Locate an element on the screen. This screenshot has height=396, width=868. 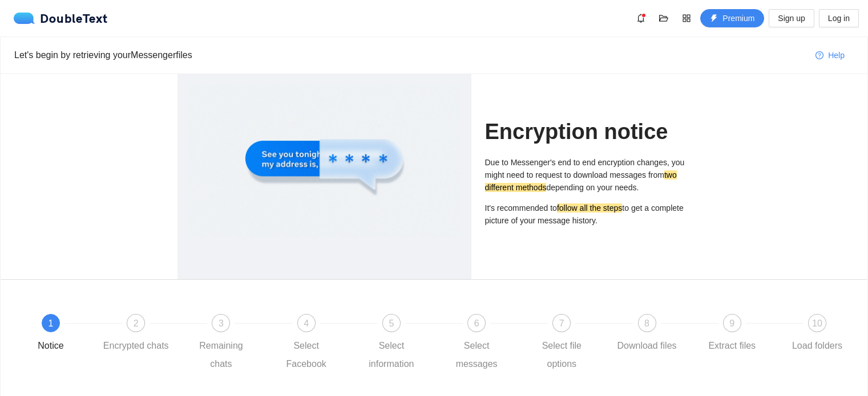
div: Select Facebook is located at coordinates (307, 355).